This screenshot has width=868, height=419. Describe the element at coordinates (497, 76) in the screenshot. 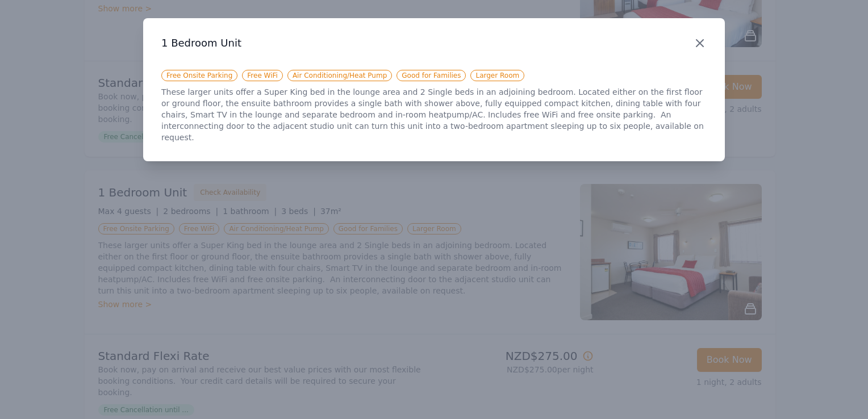

I see `span: Larger Room` at that location.